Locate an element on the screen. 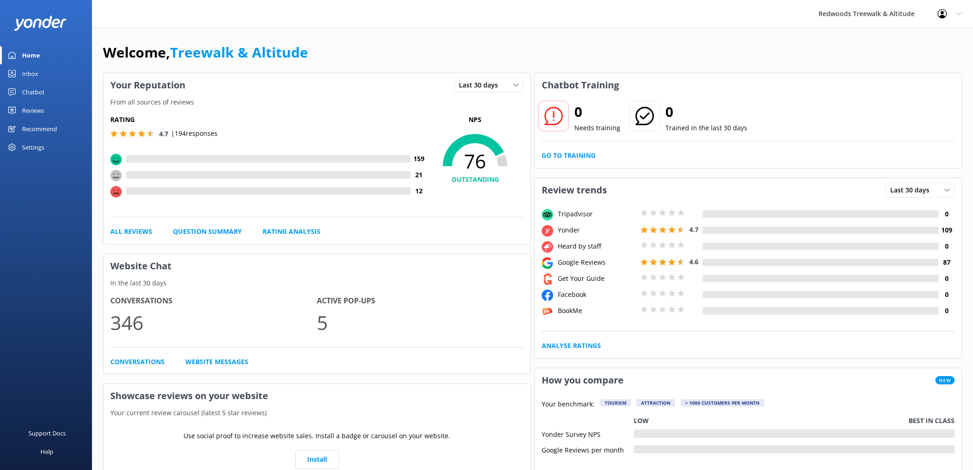  h4: 21 is located at coordinates (418, 175).